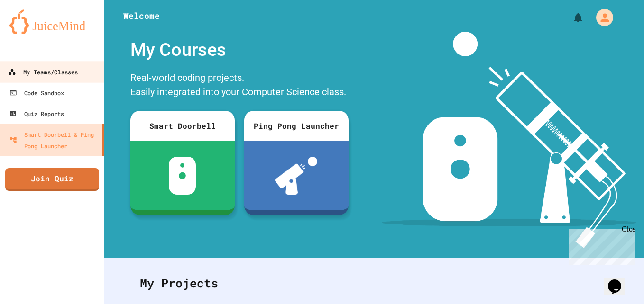  I want to click on img: banner-image-my-projects.png, so click(509, 140).